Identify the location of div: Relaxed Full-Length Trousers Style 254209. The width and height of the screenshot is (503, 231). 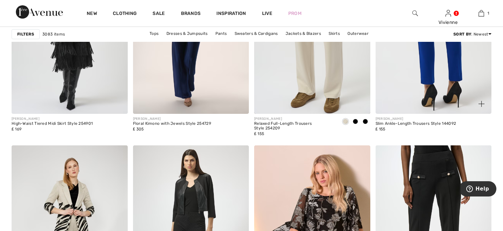
(295, 126).